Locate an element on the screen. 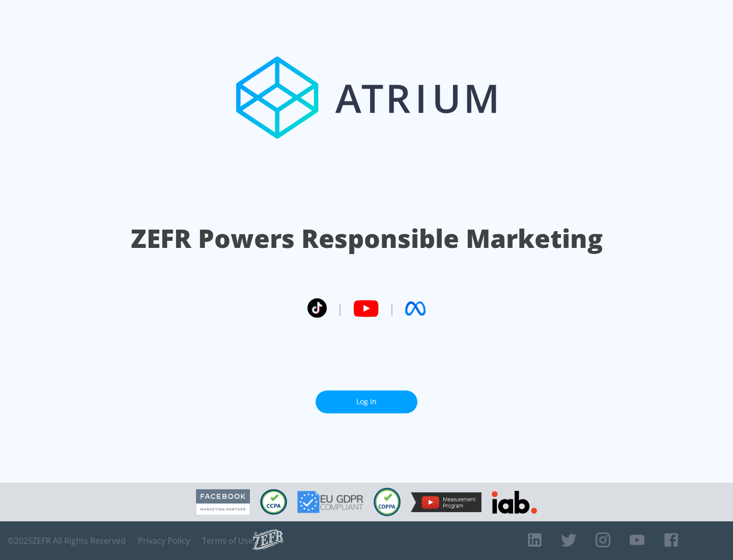 Image resolution: width=733 pixels, height=560 pixels. a: Terms of Use is located at coordinates (228, 541).